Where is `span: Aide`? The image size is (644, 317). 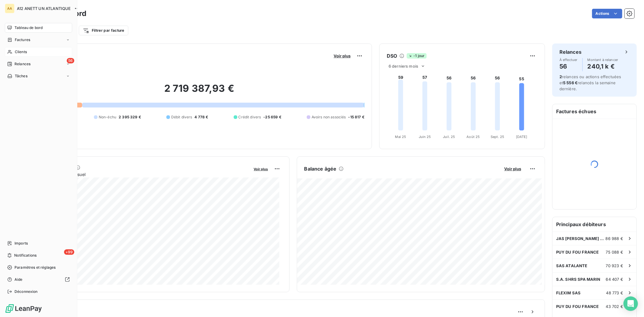 span: Aide is located at coordinates (18, 280).